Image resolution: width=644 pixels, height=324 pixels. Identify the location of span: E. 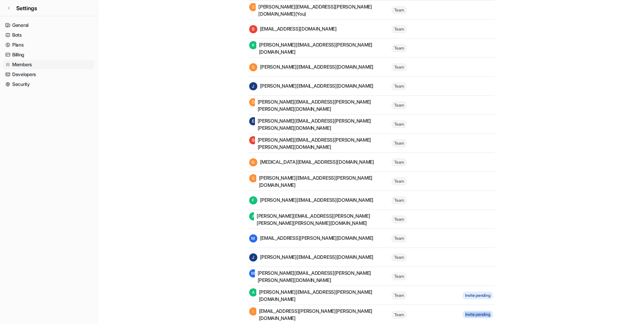
(253, 121).